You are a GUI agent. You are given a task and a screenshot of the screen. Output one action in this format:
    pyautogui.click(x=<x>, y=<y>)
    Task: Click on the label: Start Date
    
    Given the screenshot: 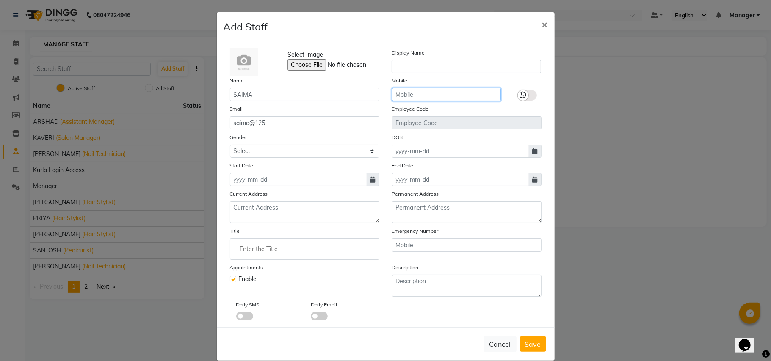 What is the action you would take?
    pyautogui.click(x=242, y=166)
    